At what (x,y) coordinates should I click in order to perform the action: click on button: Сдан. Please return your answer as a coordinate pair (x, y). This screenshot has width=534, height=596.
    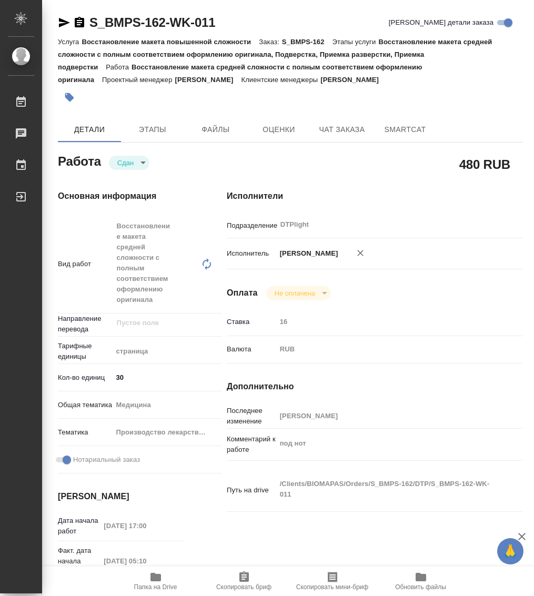
    Looking at the image, I should click on (125, 163).